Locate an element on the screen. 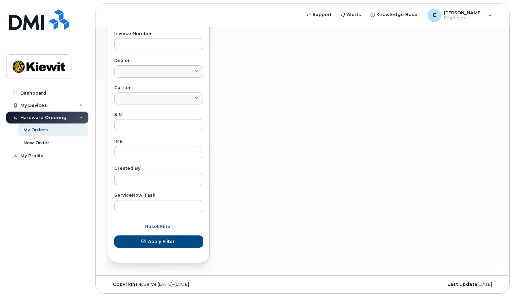 The width and height of the screenshot is (513, 297). label: ServiceNow Task is located at coordinates (159, 195).